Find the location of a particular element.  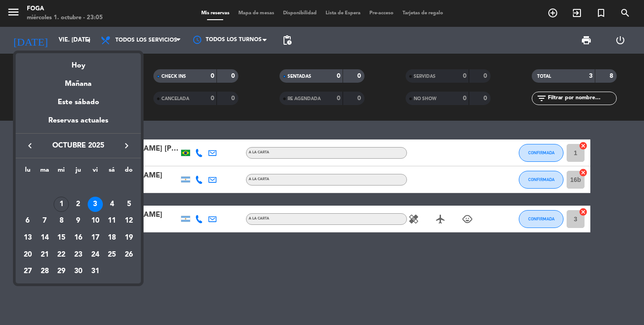

td: 11 de octubre de 2025 is located at coordinates (112, 221).